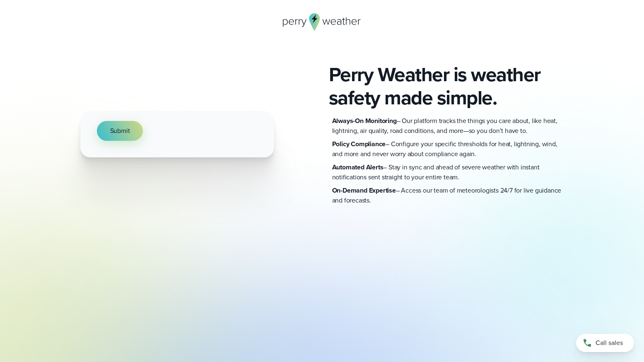 This screenshot has width=644, height=362. I want to click on strong: On-Demand Expertise, so click(364, 190).